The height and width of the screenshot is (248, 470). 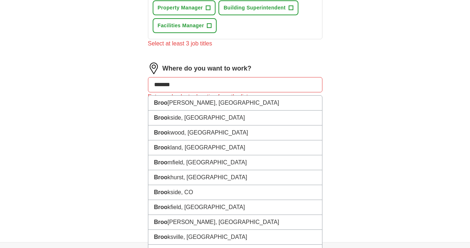 What do you see at coordinates (154, 68) in the screenshot?
I see `img: location.png` at bounding box center [154, 68].